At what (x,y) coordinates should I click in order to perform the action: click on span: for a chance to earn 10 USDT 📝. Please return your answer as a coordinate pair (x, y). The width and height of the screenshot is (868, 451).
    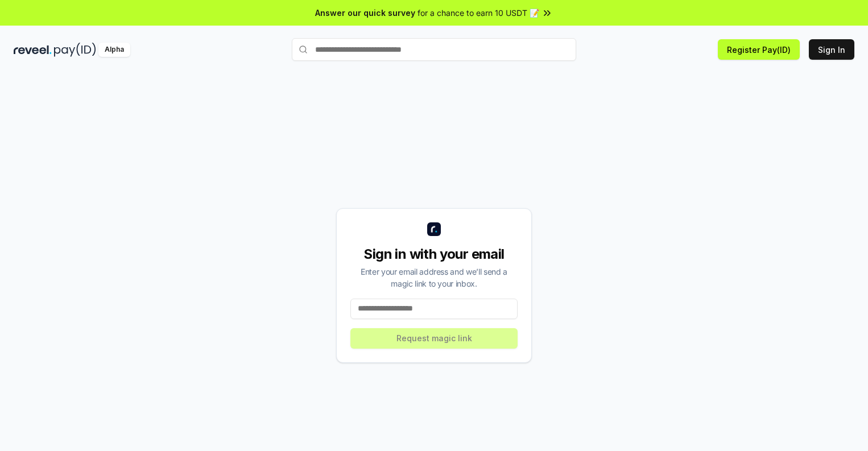
    Looking at the image, I should click on (478, 13).